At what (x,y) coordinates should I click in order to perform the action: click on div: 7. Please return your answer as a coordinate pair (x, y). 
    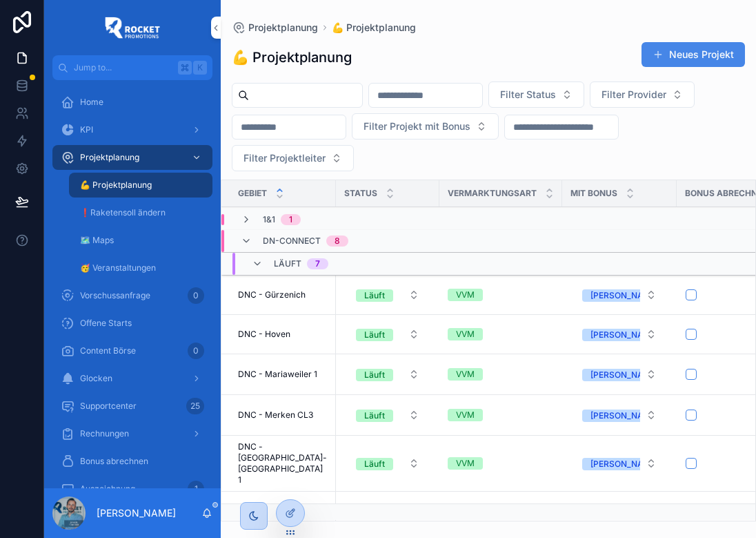
    Looking at the image, I should click on (317, 264).